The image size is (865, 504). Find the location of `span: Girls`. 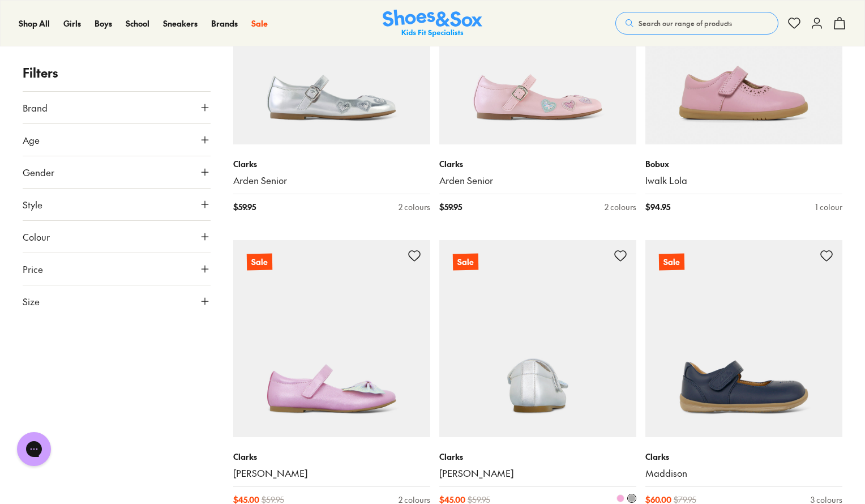

span: Girls is located at coordinates (72, 23).